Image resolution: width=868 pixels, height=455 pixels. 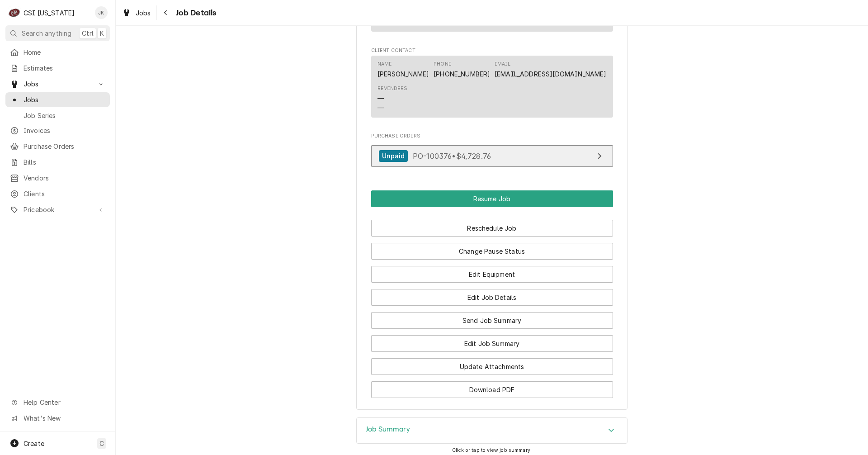 I want to click on div: C, so click(x=15, y=13).